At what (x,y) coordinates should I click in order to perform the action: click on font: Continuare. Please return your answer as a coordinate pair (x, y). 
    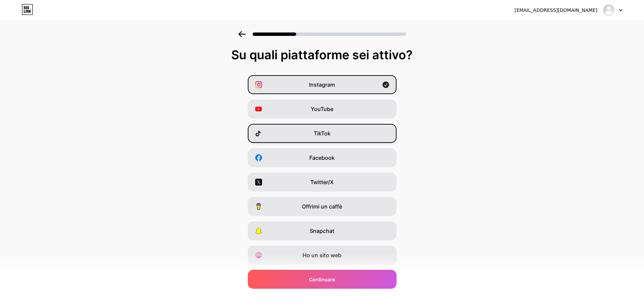
    Looking at the image, I should click on (322, 279).